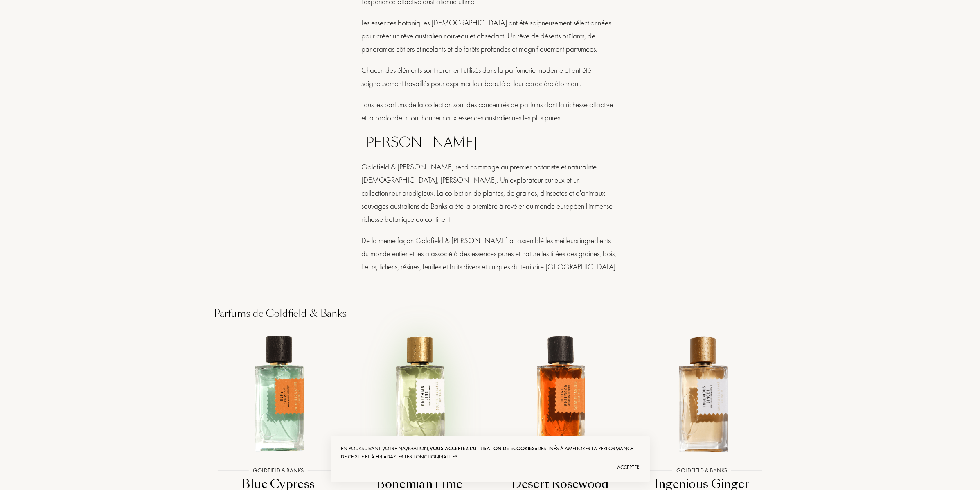 The image size is (980, 490). What do you see at coordinates (279, 393) in the screenshot?
I see `img: Blue Cypress Goldfield Banks` at bounding box center [279, 393].